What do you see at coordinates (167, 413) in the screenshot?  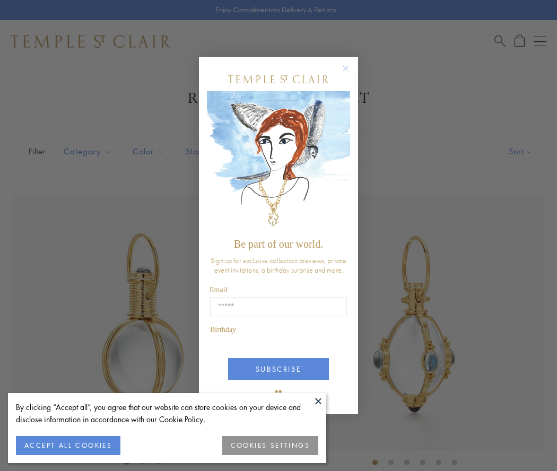 I see `div: By clicking “Accept all”, you agree that our website can store cookies on your device and disclos...` at bounding box center [167, 413].